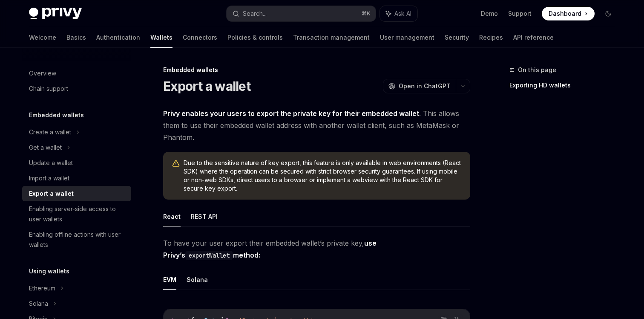 This screenshot has width=644, height=319. What do you see at coordinates (77, 89) in the screenshot?
I see `a: Chain support` at bounding box center [77, 89].